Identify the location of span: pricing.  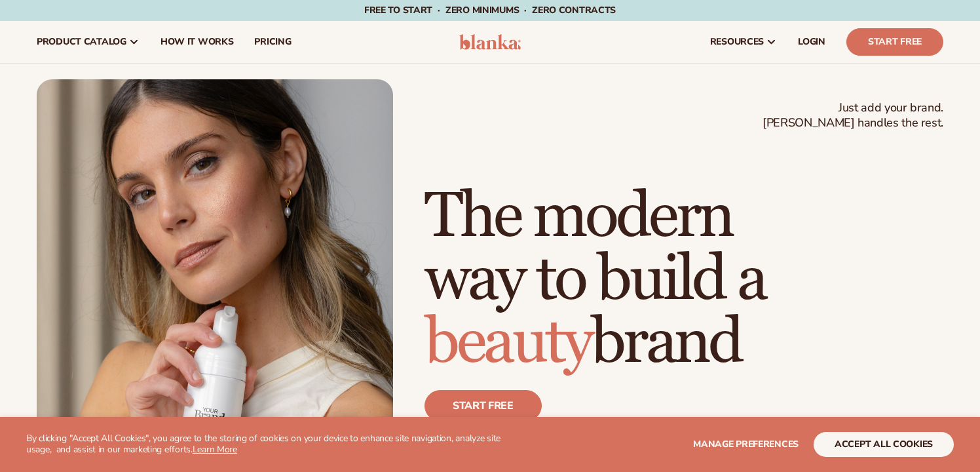
(273, 42).